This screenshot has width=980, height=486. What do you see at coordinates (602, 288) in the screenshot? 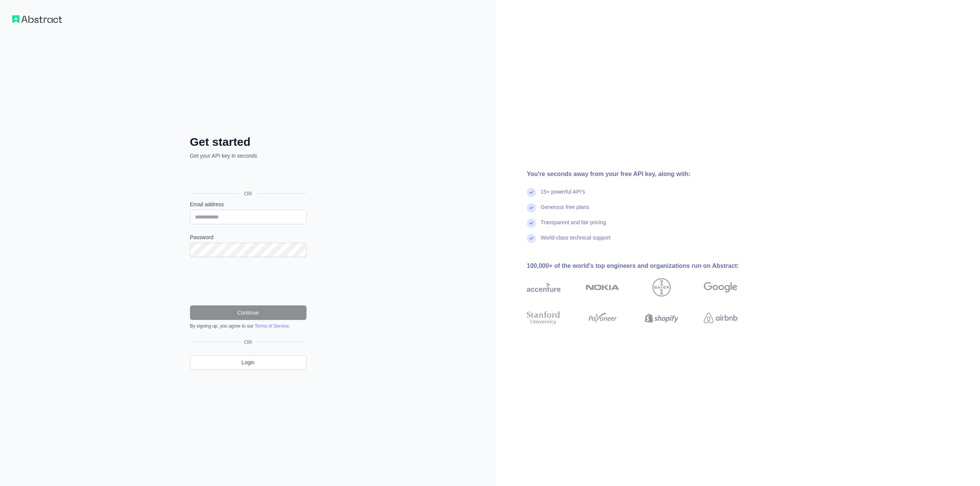
I see `img: nokia` at bounding box center [602, 288].